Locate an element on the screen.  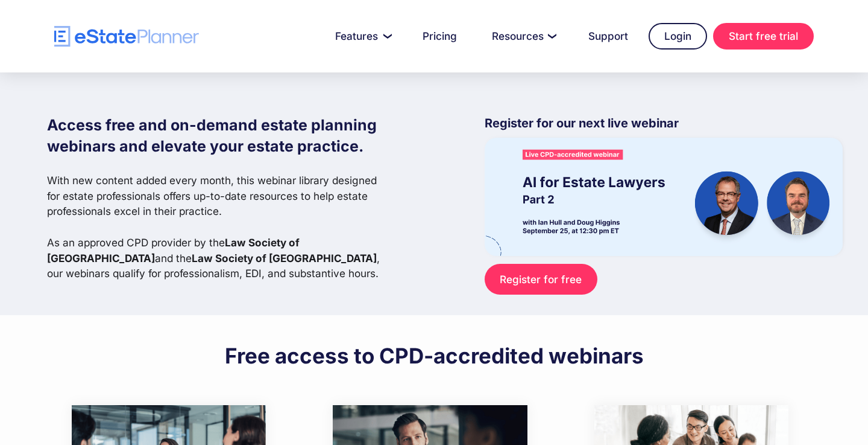
a: Pricing is located at coordinates (440, 36).